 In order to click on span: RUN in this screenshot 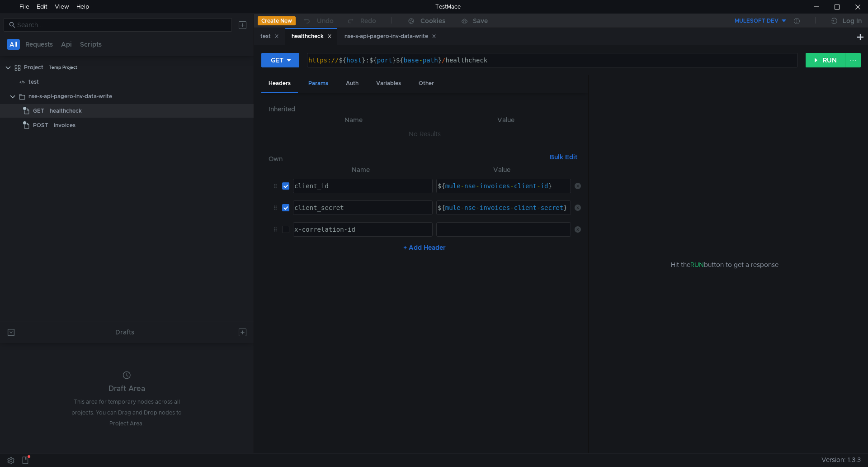, I will do `click(697, 264)`.